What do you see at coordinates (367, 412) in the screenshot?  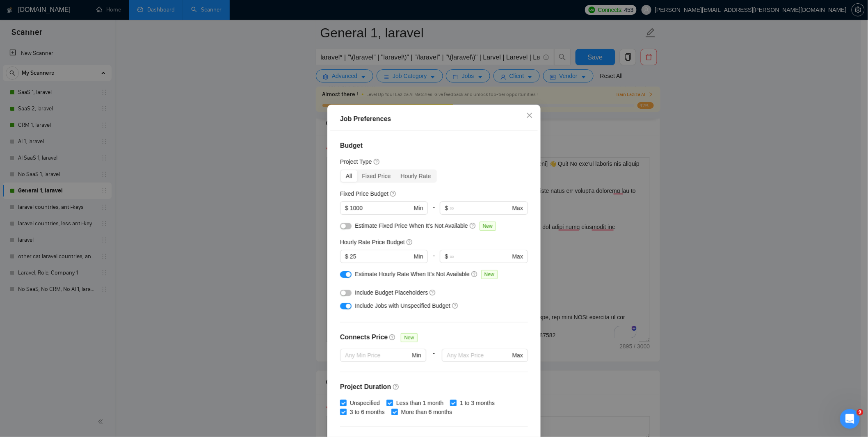 I see `span: 3 to 6 months` at bounding box center [367, 412].